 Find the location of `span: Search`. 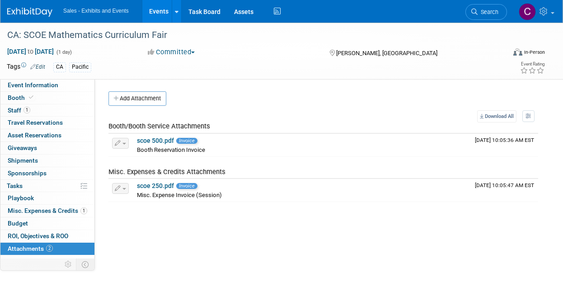

span: Search is located at coordinates (488, 12).